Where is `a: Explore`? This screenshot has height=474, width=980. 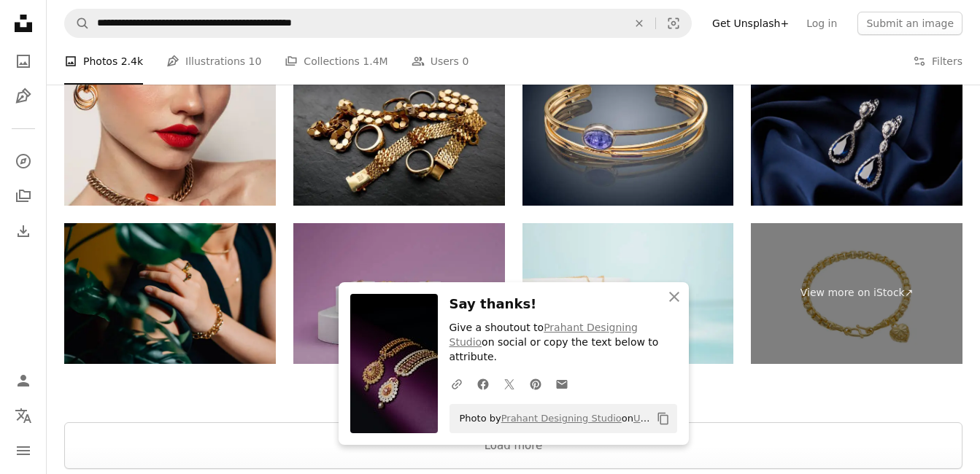
a: Explore is located at coordinates (24, 161).